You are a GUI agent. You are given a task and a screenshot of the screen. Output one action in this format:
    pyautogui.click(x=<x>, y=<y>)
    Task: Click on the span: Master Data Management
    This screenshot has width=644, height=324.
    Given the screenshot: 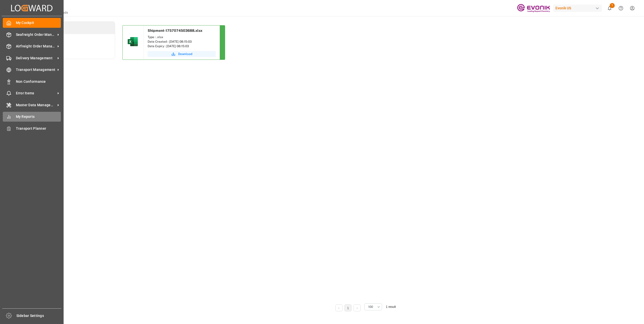 What is the action you would take?
    pyautogui.click(x=36, y=105)
    